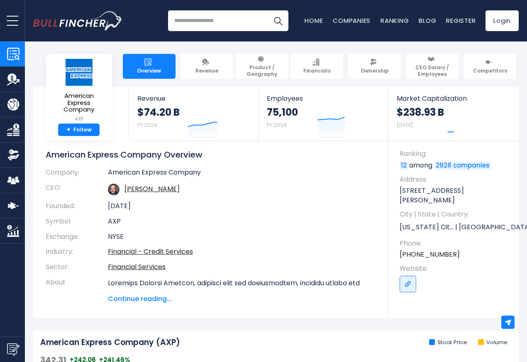  I want to click on th: Industry:, so click(77, 252).